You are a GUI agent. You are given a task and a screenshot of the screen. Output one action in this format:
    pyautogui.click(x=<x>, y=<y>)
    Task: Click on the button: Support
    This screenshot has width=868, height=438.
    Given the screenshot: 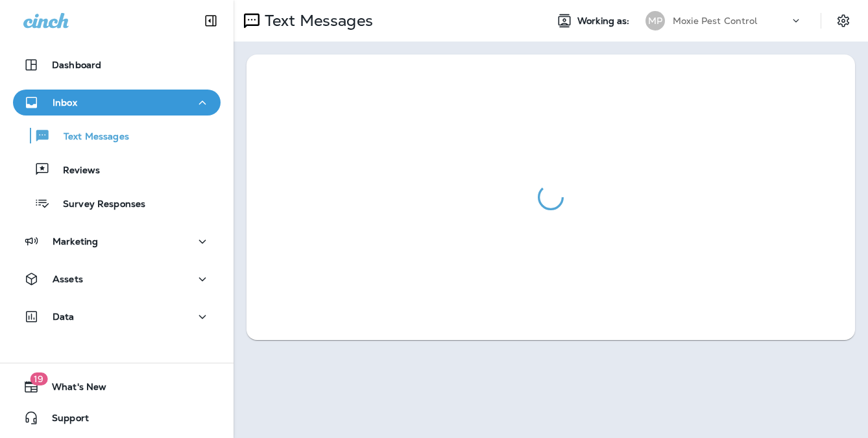 What is the action you would take?
    pyautogui.click(x=117, y=417)
    